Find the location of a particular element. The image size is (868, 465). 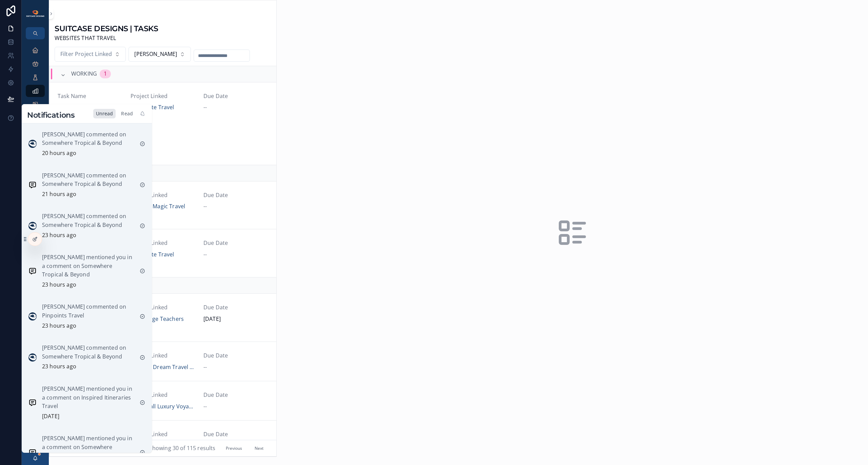

button: Previous is located at coordinates (234, 448).